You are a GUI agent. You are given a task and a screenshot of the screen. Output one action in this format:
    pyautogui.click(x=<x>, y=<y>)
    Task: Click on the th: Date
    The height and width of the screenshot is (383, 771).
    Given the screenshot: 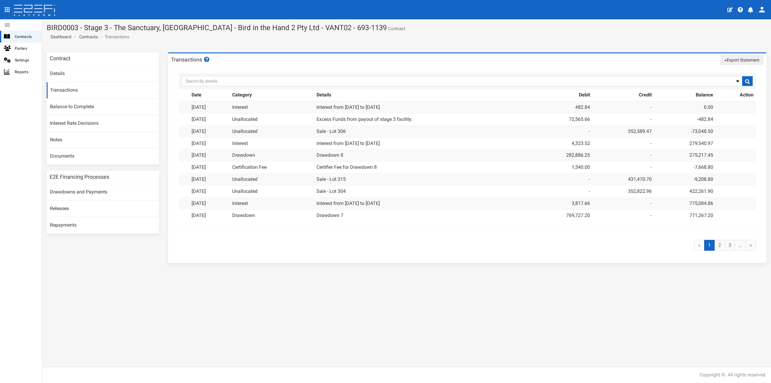 What is the action you would take?
    pyautogui.click(x=210, y=95)
    